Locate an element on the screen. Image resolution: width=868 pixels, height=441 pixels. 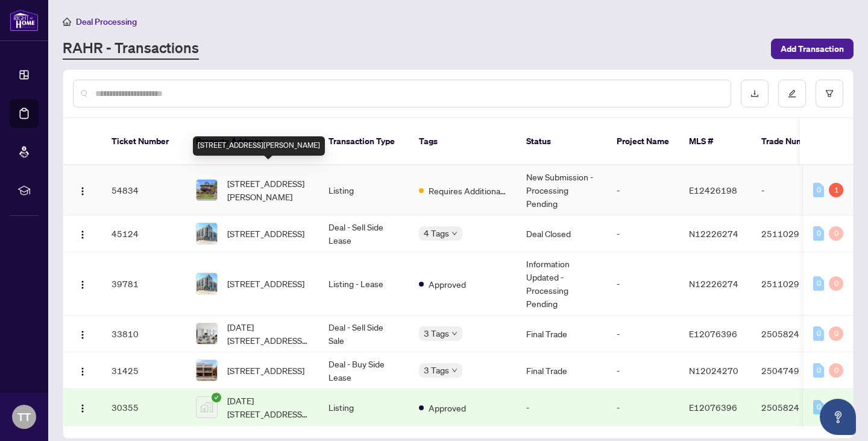
a: RAHR - Transactions is located at coordinates (130, 48).